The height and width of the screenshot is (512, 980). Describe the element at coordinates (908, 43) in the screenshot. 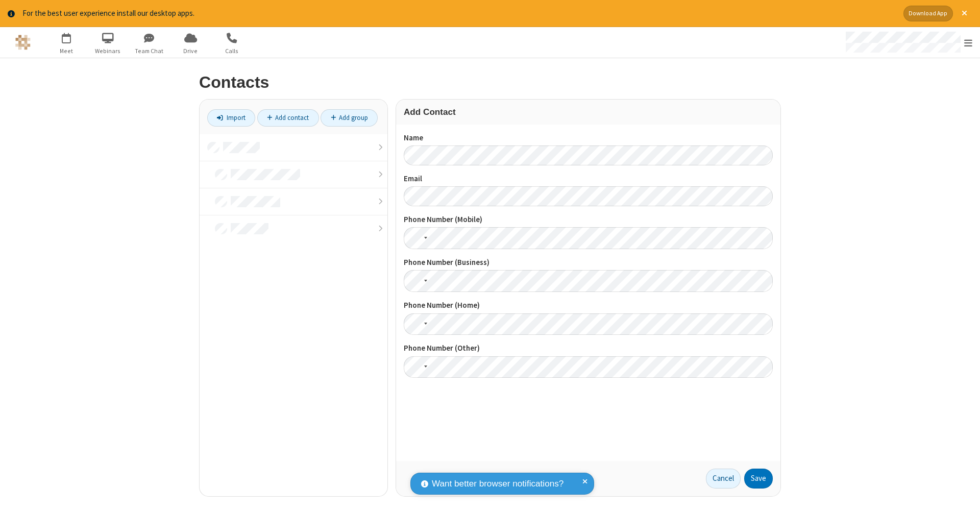

I see `div: Open menu` at that location.